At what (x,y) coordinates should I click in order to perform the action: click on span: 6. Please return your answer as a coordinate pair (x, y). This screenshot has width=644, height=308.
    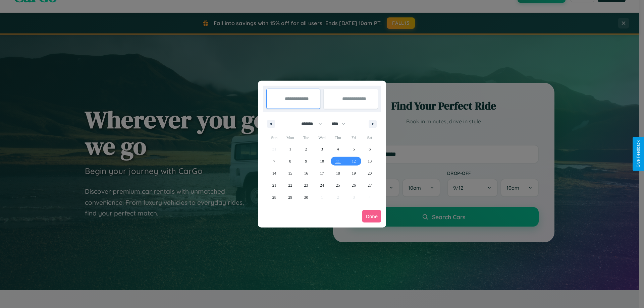
    Looking at the image, I should click on (369, 149).